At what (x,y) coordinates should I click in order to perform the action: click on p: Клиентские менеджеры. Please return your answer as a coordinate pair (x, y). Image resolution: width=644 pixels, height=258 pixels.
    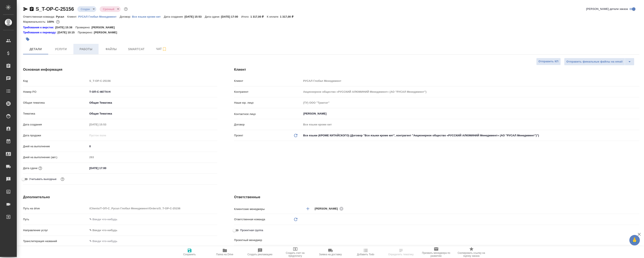
    Looking at the image, I should click on (268, 209).